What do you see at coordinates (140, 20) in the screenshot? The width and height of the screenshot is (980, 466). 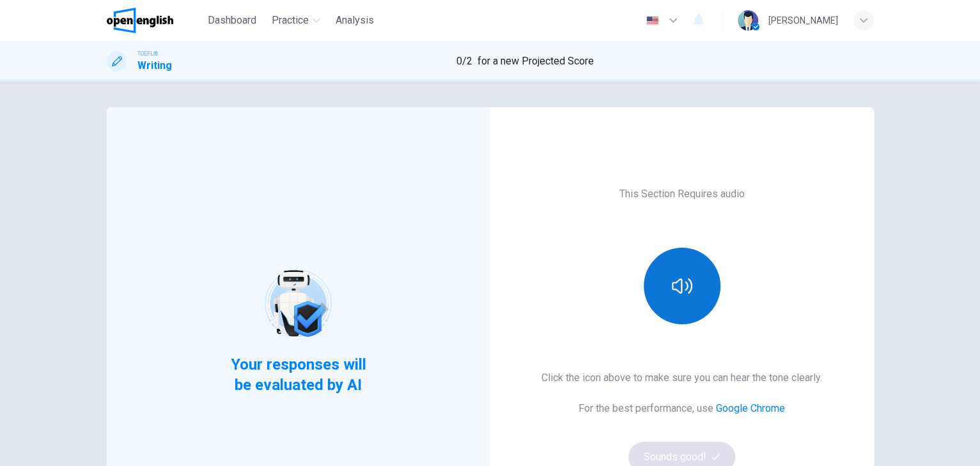 I see `img: OpenEnglish logo` at bounding box center [140, 20].